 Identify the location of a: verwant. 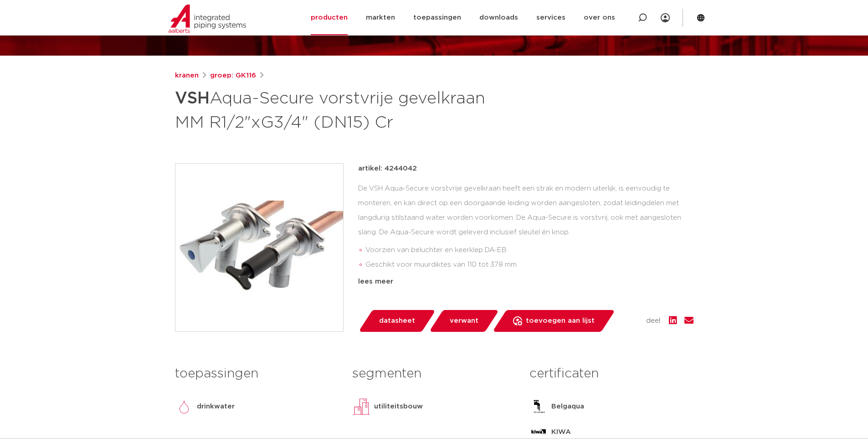
(464, 321).